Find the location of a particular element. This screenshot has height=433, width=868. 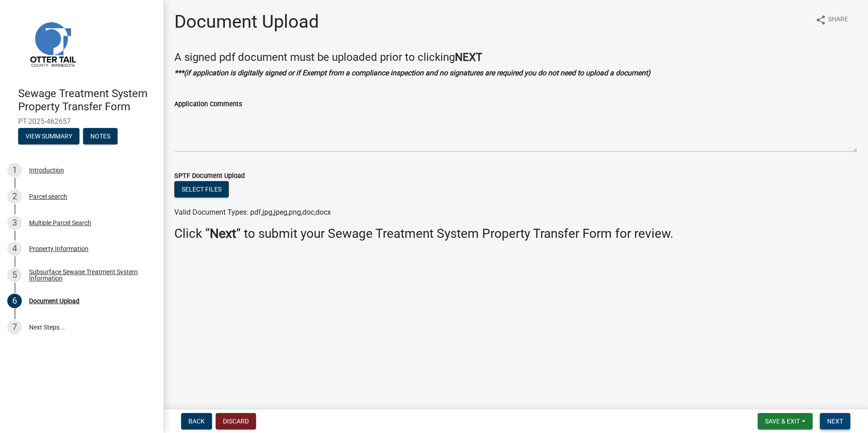

button: Next is located at coordinates (835, 421).